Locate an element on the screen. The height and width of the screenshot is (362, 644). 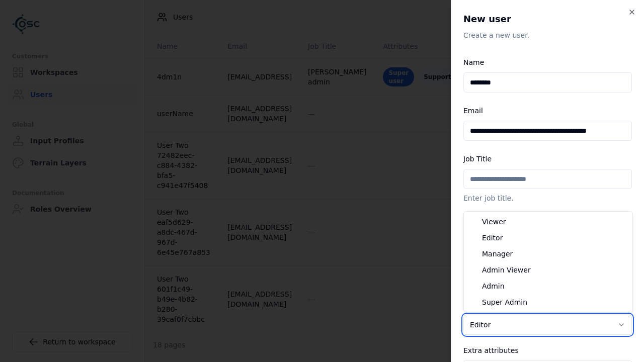
span: Viewer is located at coordinates (494, 222).